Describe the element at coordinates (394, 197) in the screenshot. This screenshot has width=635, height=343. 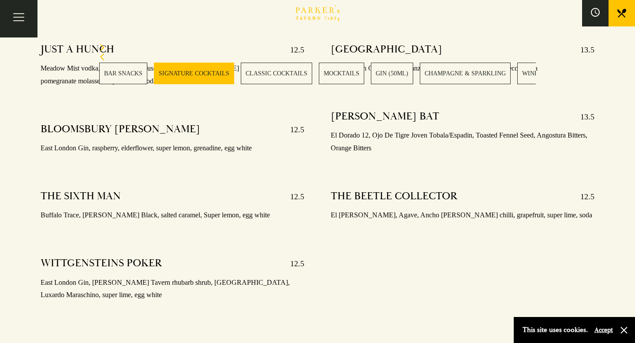
I see `h4: THE BEETLE COLLECTOR` at that location.